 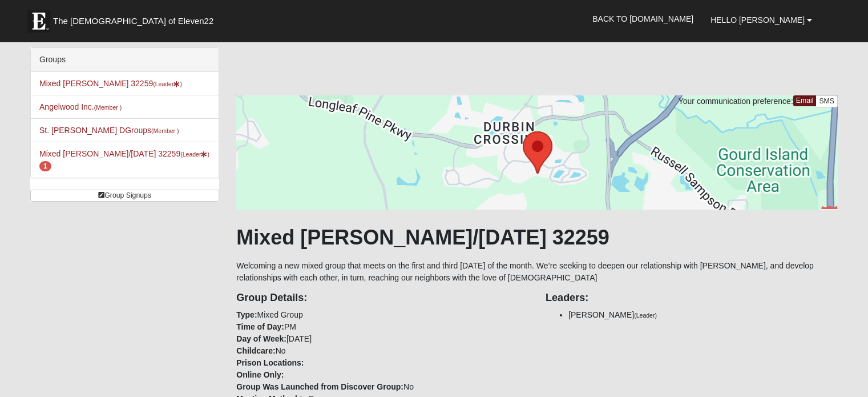 What do you see at coordinates (805, 101) in the screenshot?
I see `a: Email` at bounding box center [805, 101].